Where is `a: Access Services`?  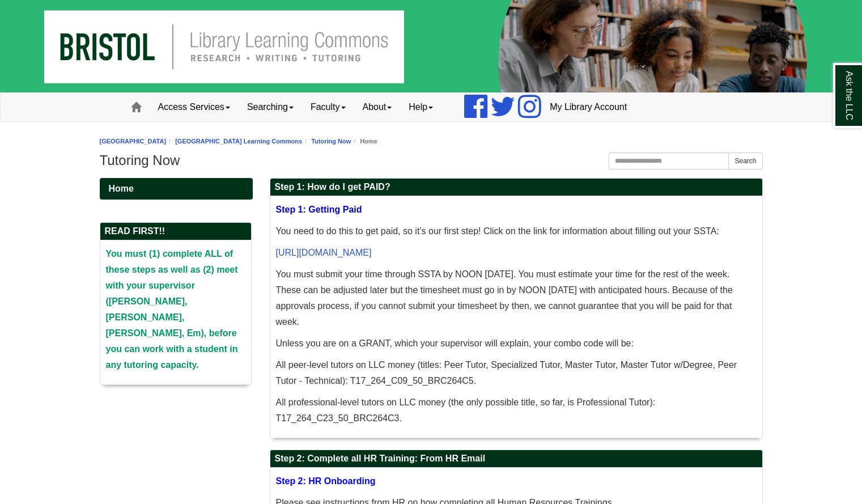 a: Access Services is located at coordinates (194, 107).